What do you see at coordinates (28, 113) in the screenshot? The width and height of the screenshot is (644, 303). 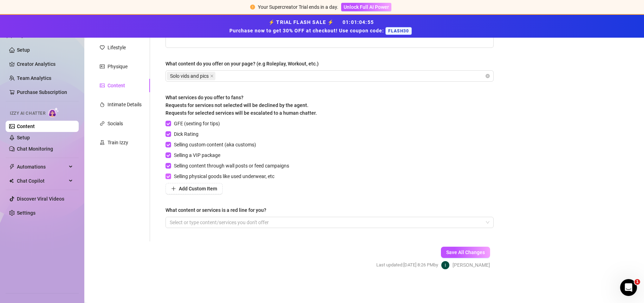 I see `span: Izzy AI Chatter` at bounding box center [28, 113].